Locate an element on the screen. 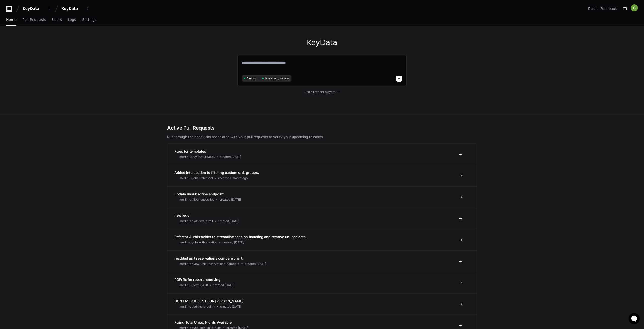 This screenshot has width=644, height=329. span: Fixes for templates is located at coordinates (190, 151).